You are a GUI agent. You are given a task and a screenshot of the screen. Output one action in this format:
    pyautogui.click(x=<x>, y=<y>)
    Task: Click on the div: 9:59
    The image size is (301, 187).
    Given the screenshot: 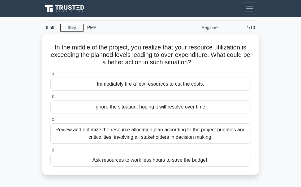 What is the action you would take?
    pyautogui.click(x=51, y=27)
    